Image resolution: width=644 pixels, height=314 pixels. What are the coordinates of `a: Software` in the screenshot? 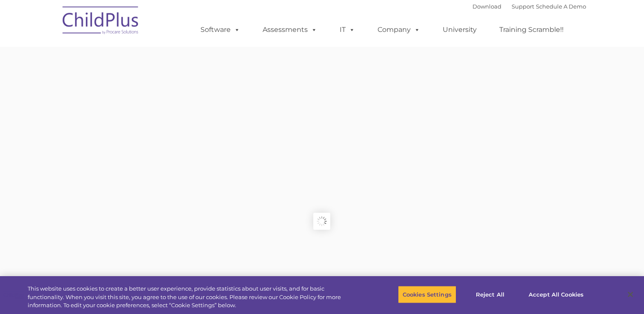 It's located at (220, 30).